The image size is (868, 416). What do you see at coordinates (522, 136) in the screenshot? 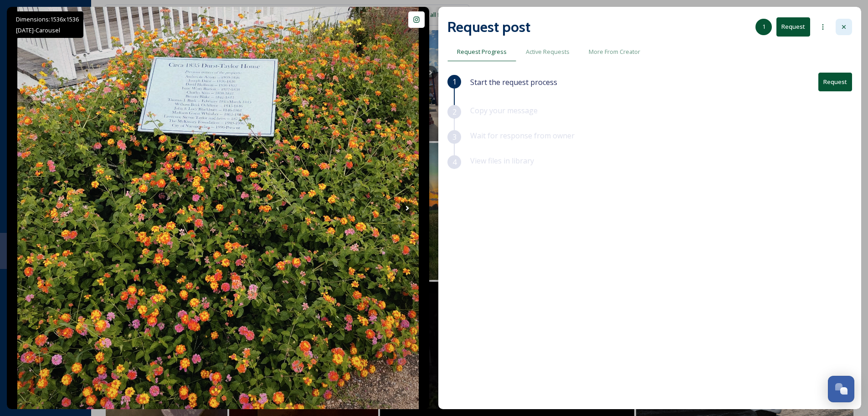
I see `span: Wait for response from owner` at bounding box center [522, 136].